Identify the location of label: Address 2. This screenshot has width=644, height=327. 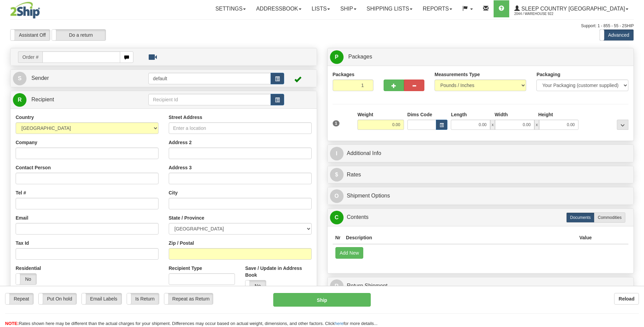
(180, 143).